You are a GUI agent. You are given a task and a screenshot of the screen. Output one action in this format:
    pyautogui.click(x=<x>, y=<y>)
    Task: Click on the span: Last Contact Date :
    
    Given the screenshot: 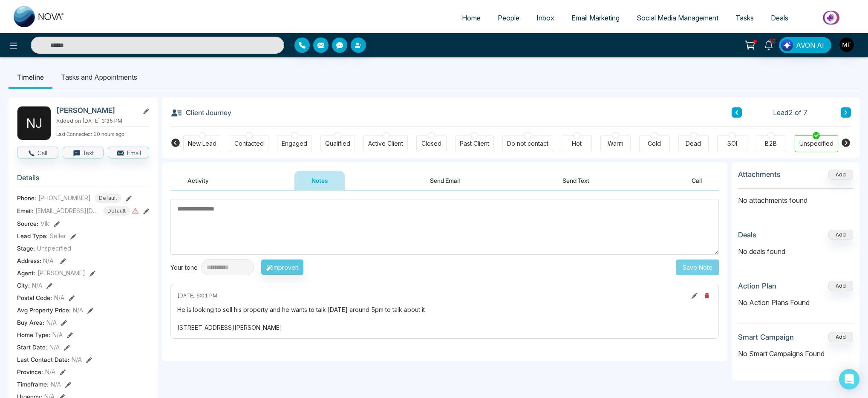 What is the action you would take?
    pyautogui.click(x=43, y=359)
    